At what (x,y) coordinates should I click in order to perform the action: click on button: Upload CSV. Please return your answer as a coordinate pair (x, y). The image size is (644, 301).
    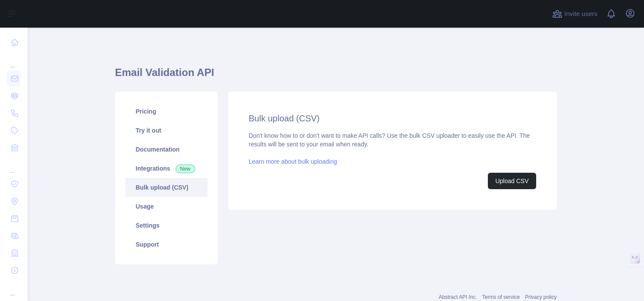
    Looking at the image, I should click on (512, 181).